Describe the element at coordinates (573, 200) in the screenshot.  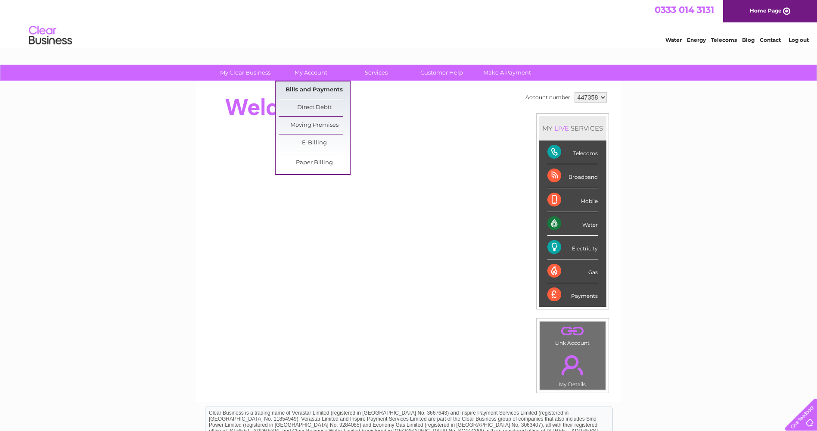
I see `div: Mobile` at that location.